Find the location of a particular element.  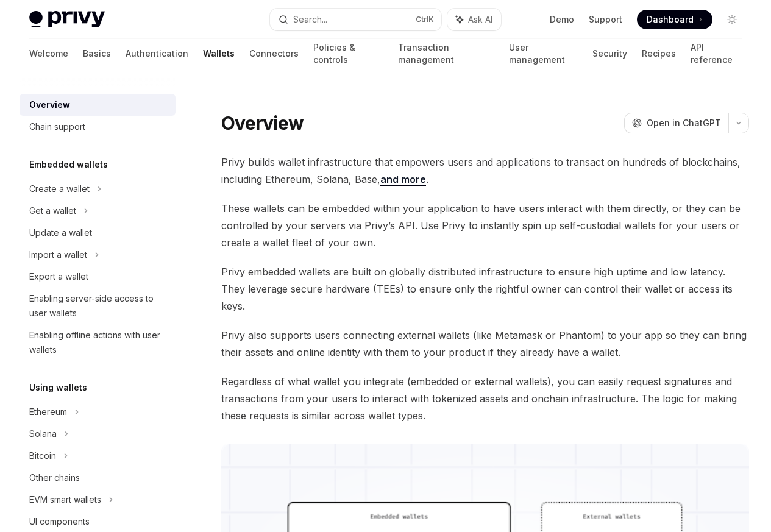

div: Bitcoin is located at coordinates (43, 456).